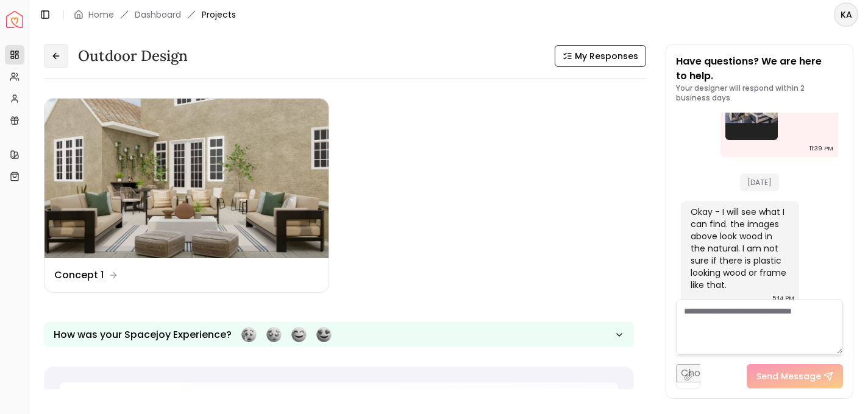  Describe the element at coordinates (821, 149) in the screenshot. I see `div: 11:39 PM` at that location.